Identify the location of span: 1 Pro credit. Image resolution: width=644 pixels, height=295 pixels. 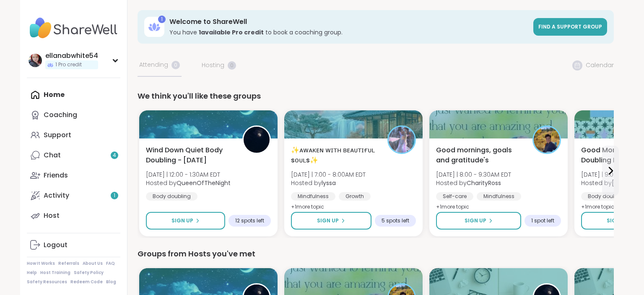
(69, 65).